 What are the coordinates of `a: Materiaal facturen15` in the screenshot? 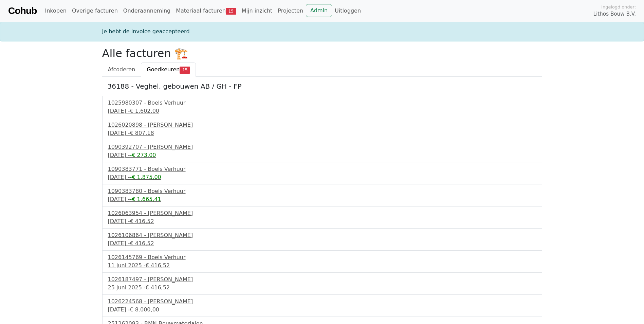 It's located at (206, 11).